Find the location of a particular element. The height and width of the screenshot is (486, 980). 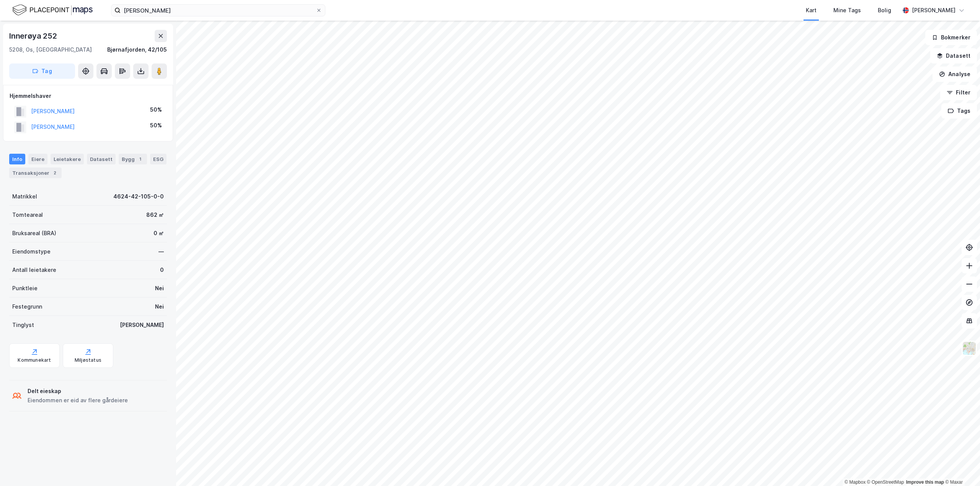

div: Transaksjoner is located at coordinates (35, 173).